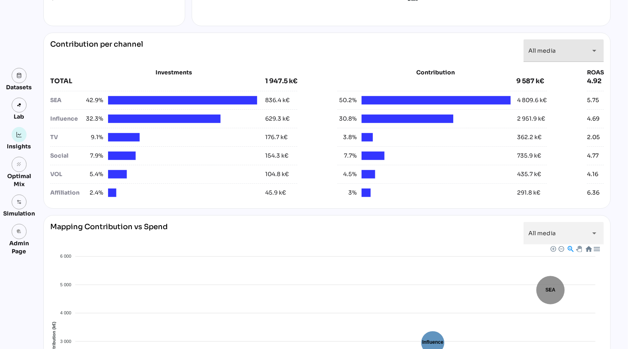  What do you see at coordinates (529, 192) in the screenshot?
I see `div: 291.8 k€` at bounding box center [529, 192].